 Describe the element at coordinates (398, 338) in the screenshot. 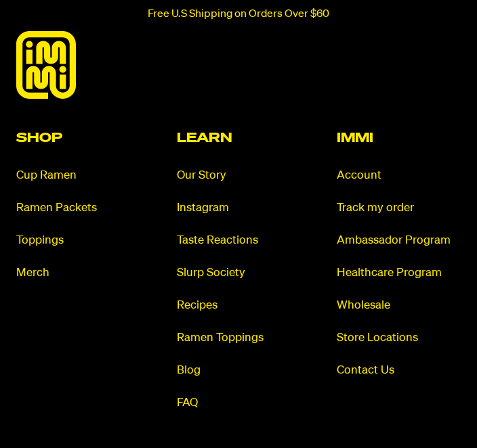

I see `a: Store Locations` at that location.